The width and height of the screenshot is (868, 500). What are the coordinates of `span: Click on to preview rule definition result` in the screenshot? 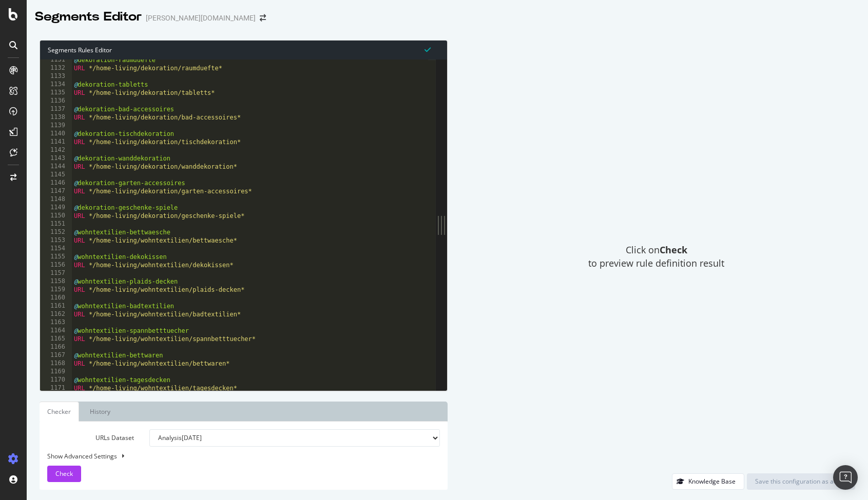 It's located at (656, 257).